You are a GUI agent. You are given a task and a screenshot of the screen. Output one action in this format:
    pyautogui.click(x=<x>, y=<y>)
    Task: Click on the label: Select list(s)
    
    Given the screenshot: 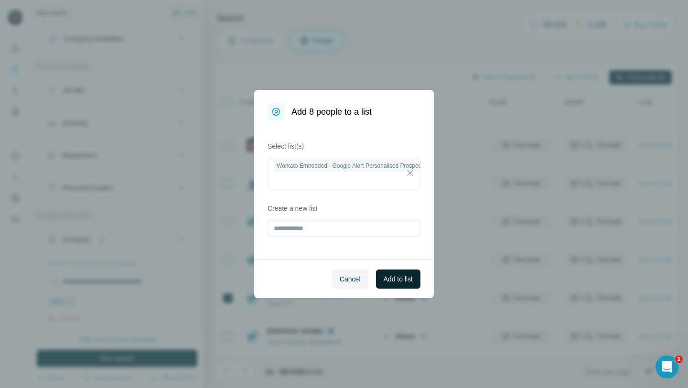 What is the action you would take?
    pyautogui.click(x=344, y=146)
    